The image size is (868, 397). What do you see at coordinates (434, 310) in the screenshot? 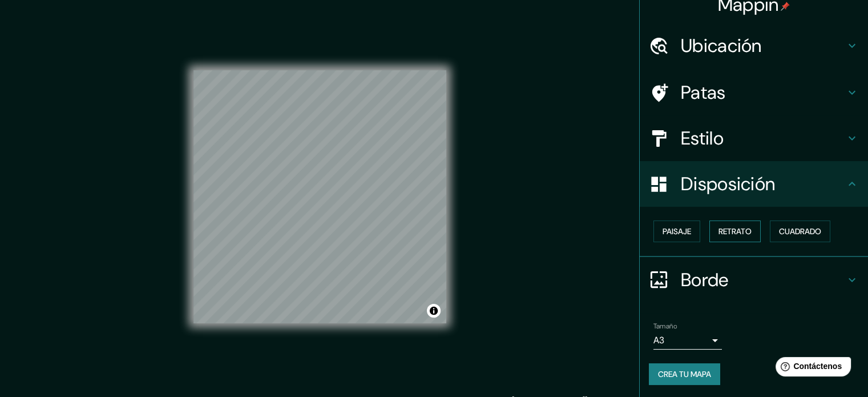
I see `button: Activar o desactivar atribución` at bounding box center [434, 310].